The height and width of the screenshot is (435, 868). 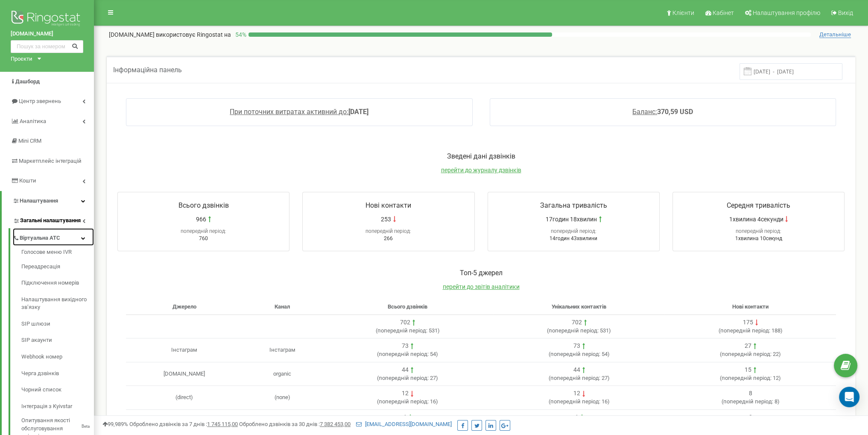 What do you see at coordinates (47, 46) in the screenshot?
I see `input: Пошук за номером` at bounding box center [47, 46].